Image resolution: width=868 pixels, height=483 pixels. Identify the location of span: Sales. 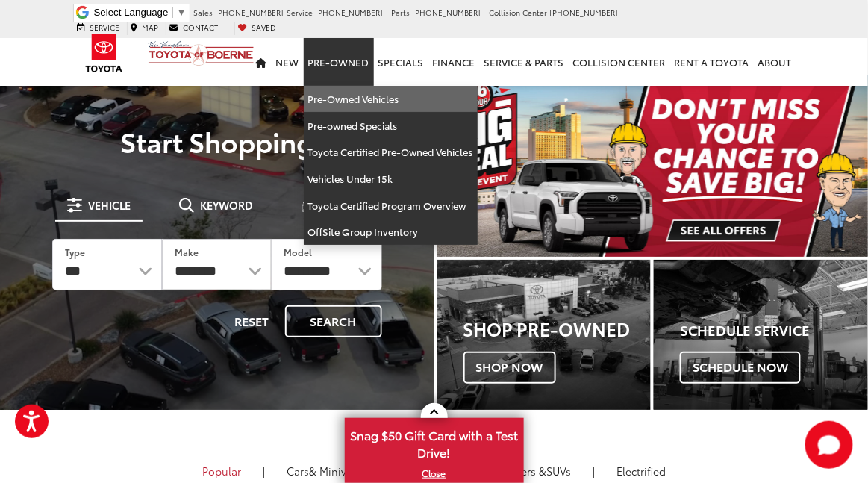
(203, 12).